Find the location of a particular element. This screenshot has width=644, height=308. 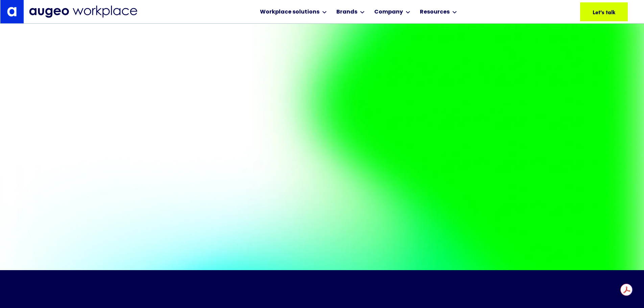

a: Let's talk is located at coordinates (604, 12).